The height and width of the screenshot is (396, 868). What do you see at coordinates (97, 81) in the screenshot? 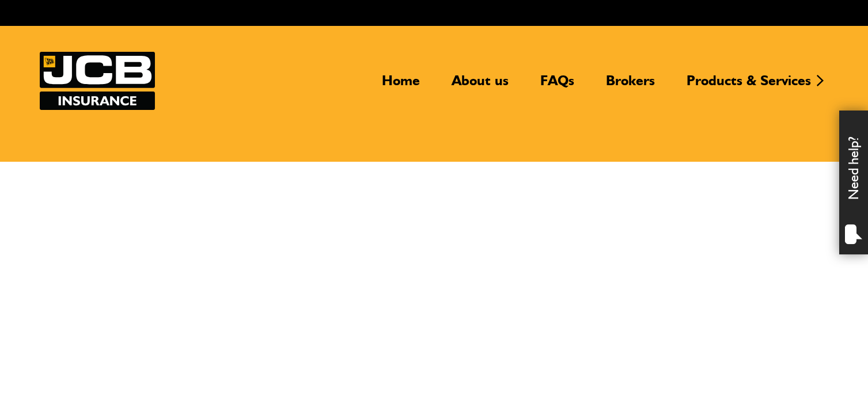
I see `a: JCB Insurance Services` at bounding box center [97, 81].